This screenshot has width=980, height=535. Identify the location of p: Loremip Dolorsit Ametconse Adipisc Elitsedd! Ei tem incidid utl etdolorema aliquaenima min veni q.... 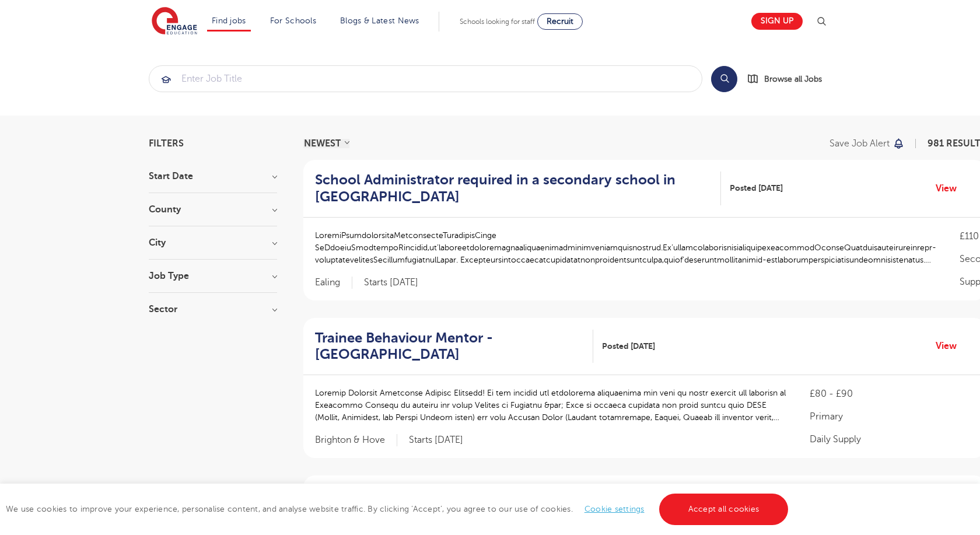
(550, 405).